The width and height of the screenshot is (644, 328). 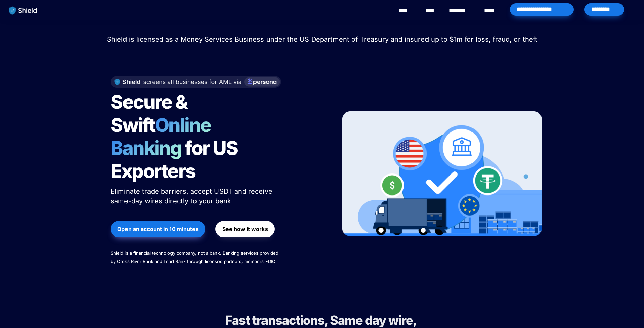 What do you see at coordinates (245, 229) in the screenshot?
I see `button: See how it works` at bounding box center [245, 229].